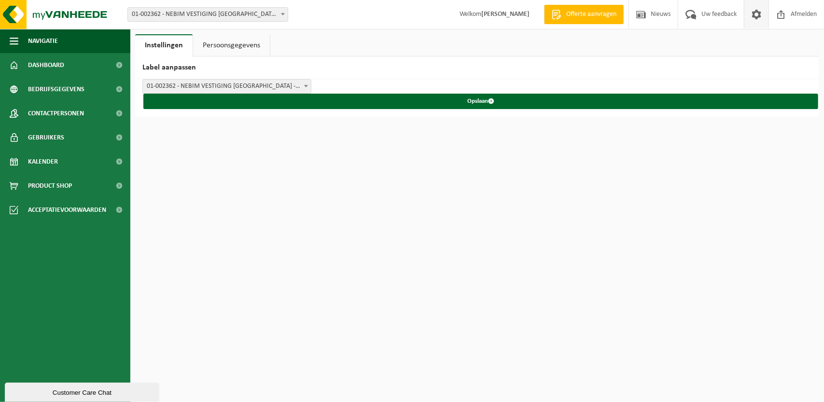  Describe the element at coordinates (56, 89) in the screenshot. I see `span: Bedrijfsgegevens` at that location.